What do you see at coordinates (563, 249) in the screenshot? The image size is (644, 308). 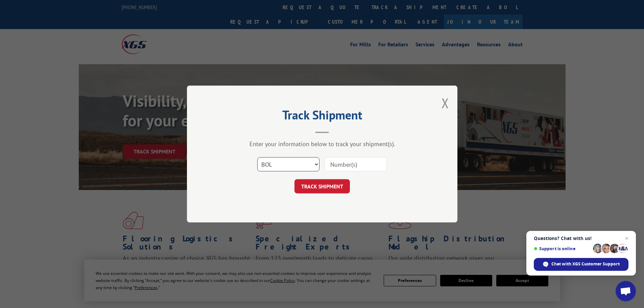 I see `span: Support is online` at bounding box center [563, 249].